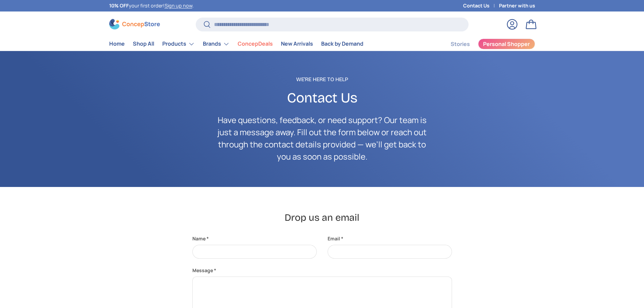 The height and width of the screenshot is (308, 644). What do you see at coordinates (117, 44) in the screenshot?
I see `a: Home` at bounding box center [117, 44].